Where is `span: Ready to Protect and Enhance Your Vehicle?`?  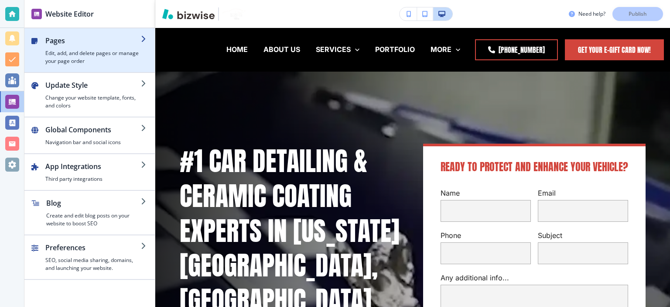
span: Ready to Protect and Enhance Your Vehicle? is located at coordinates (534, 167).